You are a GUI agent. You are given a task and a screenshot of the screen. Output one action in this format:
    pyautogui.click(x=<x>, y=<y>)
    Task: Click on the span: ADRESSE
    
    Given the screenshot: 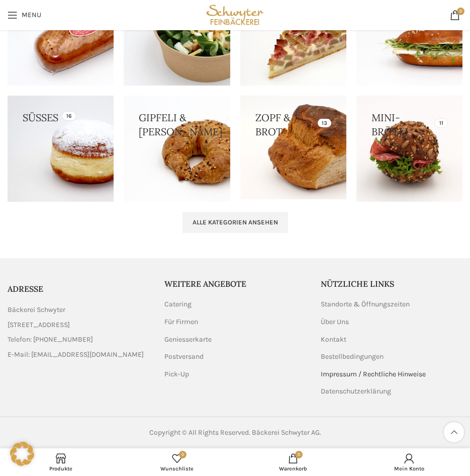 What is the action you would take?
    pyautogui.click(x=25, y=288)
    